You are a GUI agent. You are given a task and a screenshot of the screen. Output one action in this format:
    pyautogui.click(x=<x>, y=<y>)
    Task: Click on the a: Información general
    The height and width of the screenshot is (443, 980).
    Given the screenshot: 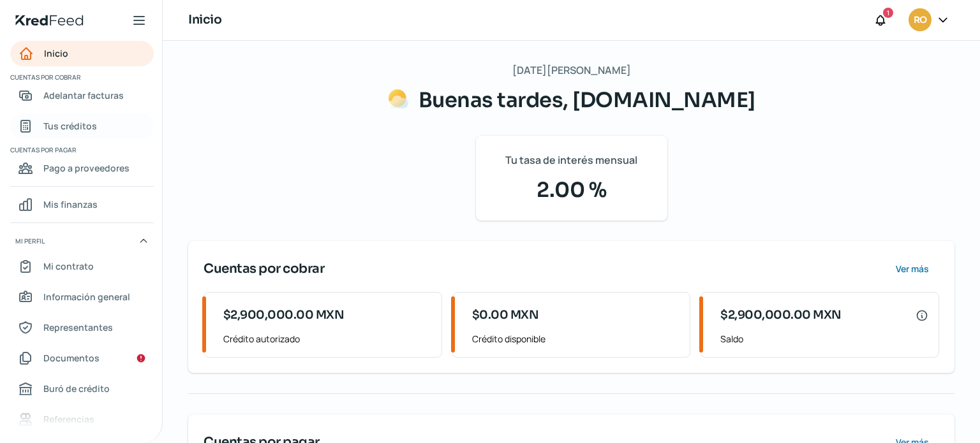 What is the action you would take?
    pyautogui.click(x=81, y=297)
    